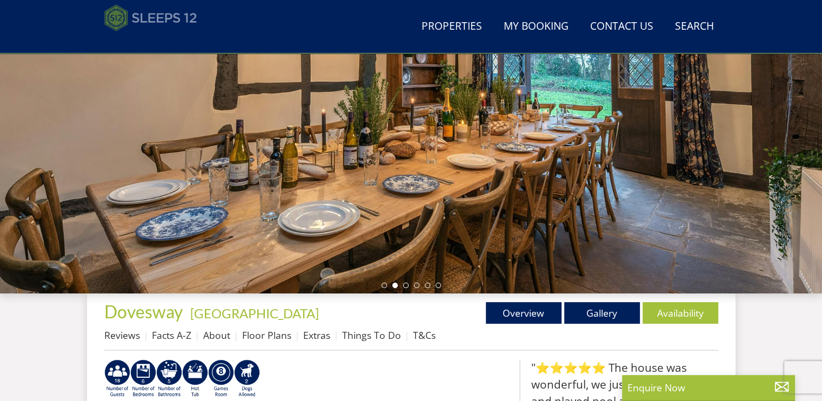 The height and width of the screenshot is (401, 822). Describe the element at coordinates (195, 379) in the screenshot. I see `img: AD_4nXcpX5uDwed6-YChlrI2BYOgXwgg3aqYHOhRm0XfZB-YtQW2NrmeCr45vGAfVKUq4uWnc59ZmEsEzoF5o39EWARlT1ewO...` at that location.